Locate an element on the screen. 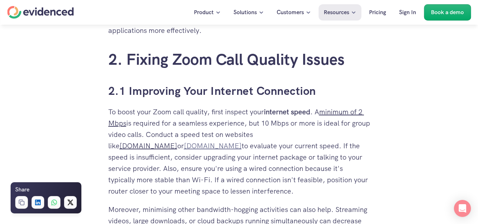  a: 2.1 Improving Your Internet Connection is located at coordinates (212, 91).